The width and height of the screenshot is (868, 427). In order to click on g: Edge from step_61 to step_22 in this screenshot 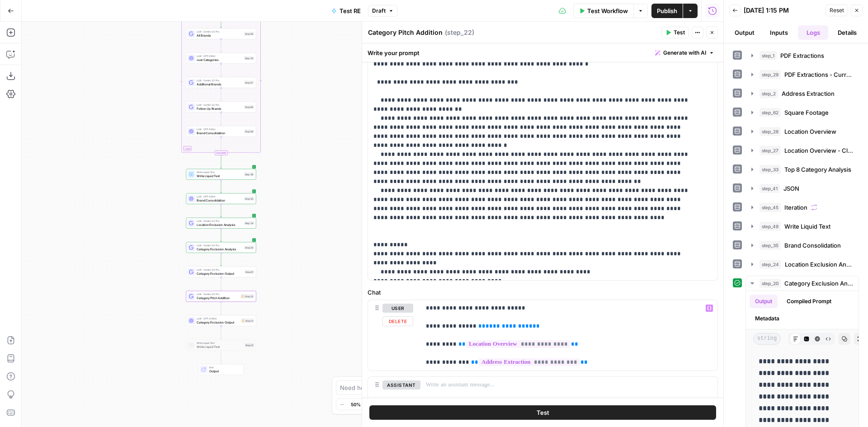, I will do `click(221, 283)`.